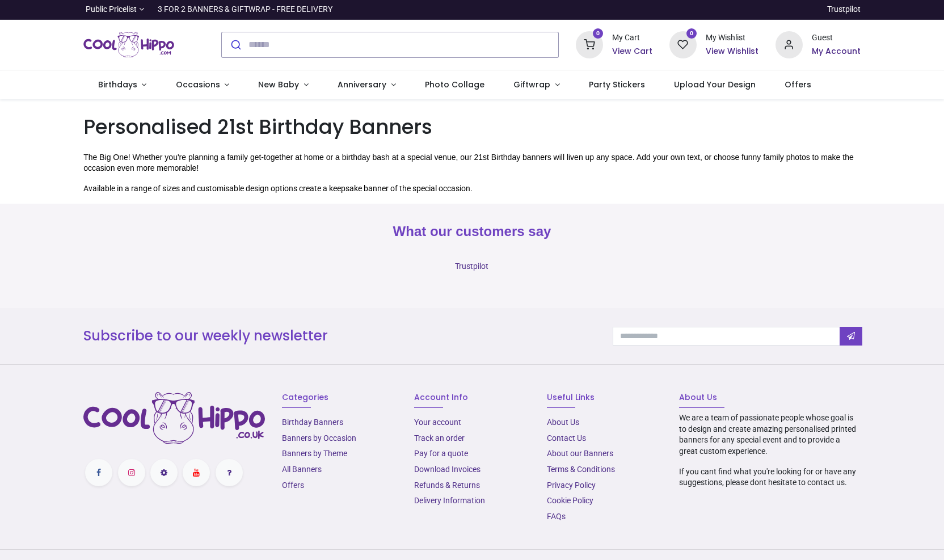 The image size is (944, 560). Describe the element at coordinates (797, 84) in the screenshot. I see `span: Offers` at that location.